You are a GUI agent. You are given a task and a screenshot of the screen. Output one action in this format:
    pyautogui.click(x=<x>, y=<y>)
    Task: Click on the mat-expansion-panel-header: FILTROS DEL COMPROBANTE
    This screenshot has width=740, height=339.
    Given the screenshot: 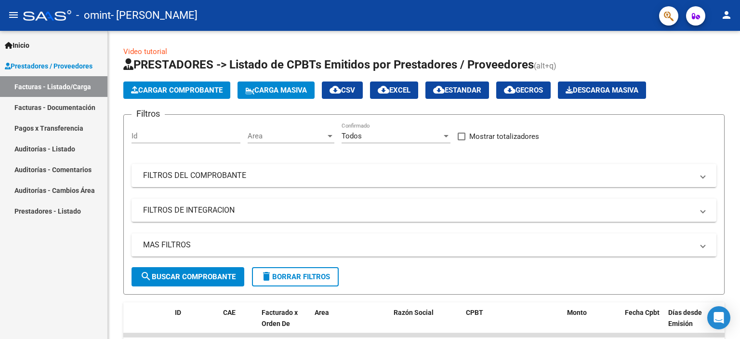 What is the action you would take?
    pyautogui.click(x=424, y=175)
    